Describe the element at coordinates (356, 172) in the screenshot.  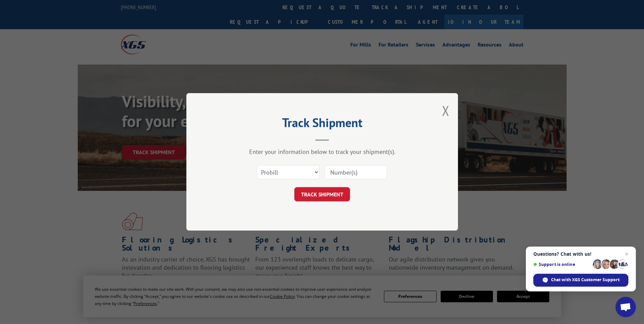
I see `input: Number(s)` at that location.